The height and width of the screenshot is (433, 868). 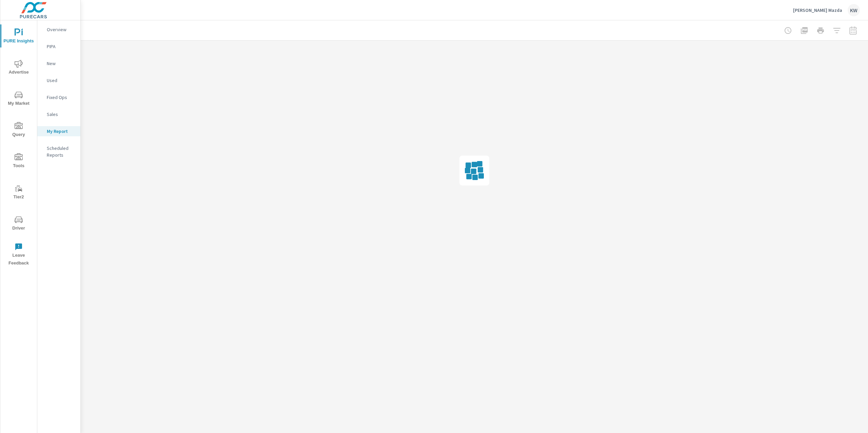 I want to click on span: Query, so click(x=18, y=130).